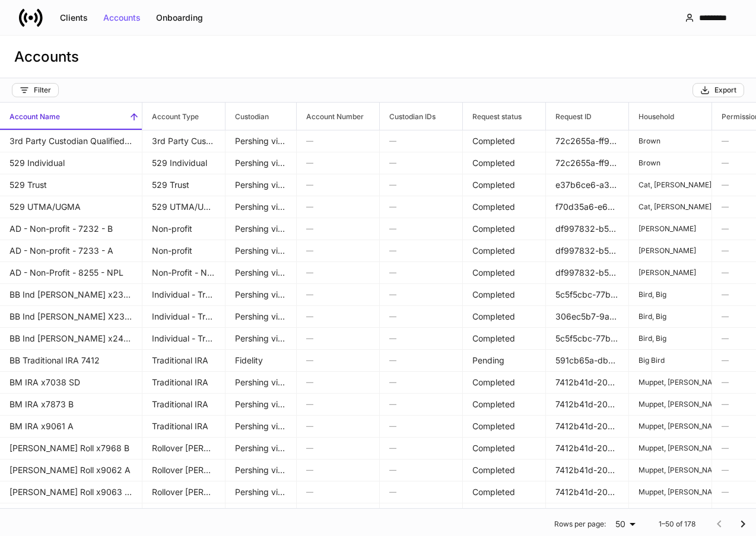 The width and height of the screenshot is (756, 536). I want to click on span: Account Number, so click(338, 116).